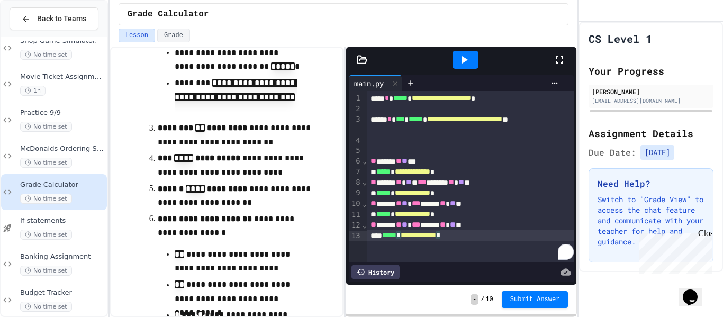  What do you see at coordinates (651, 71) in the screenshot?
I see `h2: Your Progress` at bounding box center [651, 71].